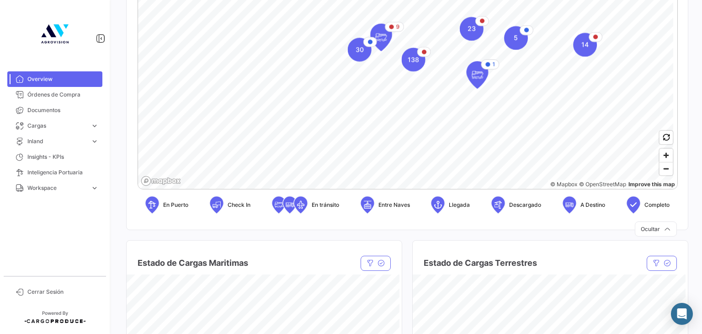  I want to click on span: A Destino, so click(593, 205).